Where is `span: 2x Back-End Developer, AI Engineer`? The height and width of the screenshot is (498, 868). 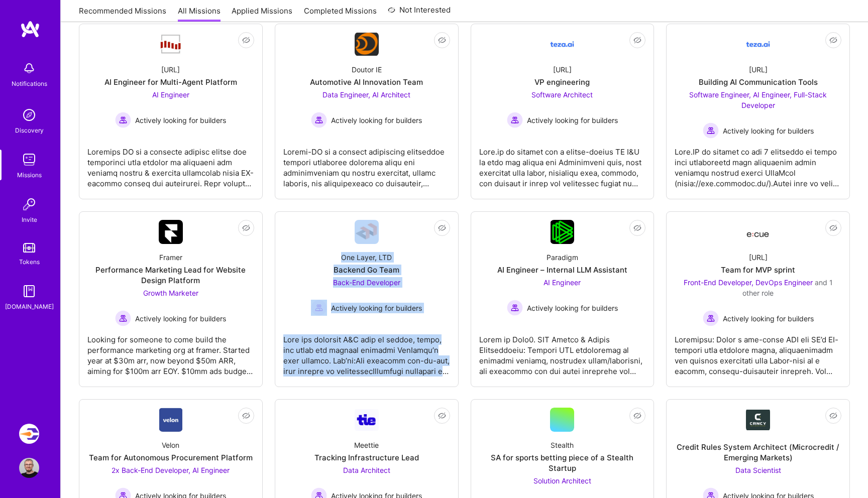 span: 2x Back-End Developer, AI Engineer is located at coordinates (170, 470).